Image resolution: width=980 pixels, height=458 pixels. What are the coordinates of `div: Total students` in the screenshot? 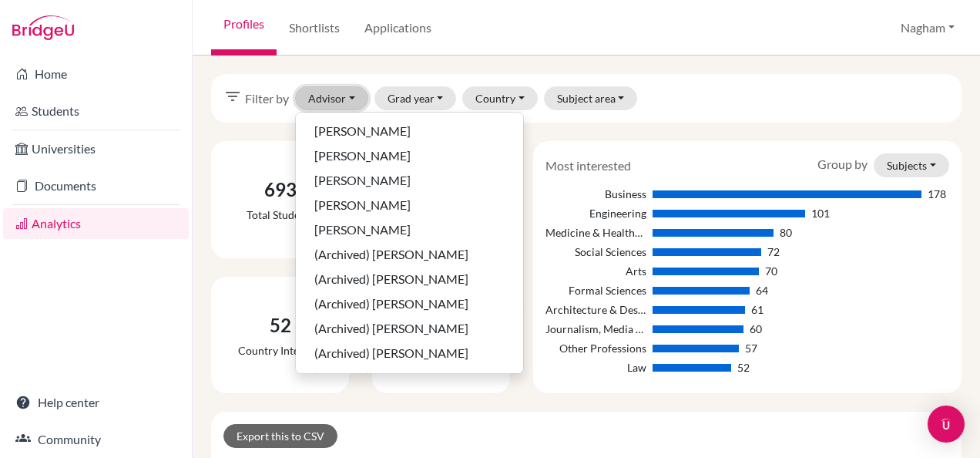 It's located at (281, 214).